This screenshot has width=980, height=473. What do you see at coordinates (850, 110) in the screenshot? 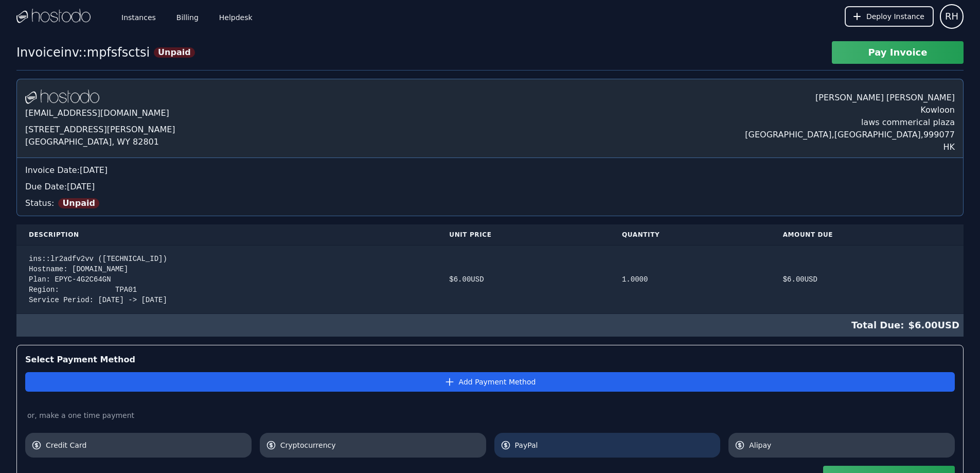
I see `div: Kowloon` at bounding box center [850, 110].